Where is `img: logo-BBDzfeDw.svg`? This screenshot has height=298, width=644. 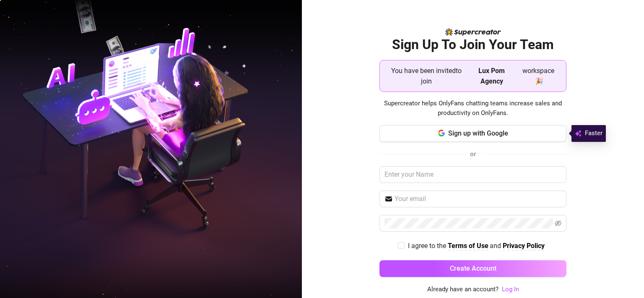 img: logo-BBDzfeDw.svg is located at coordinates (473, 32).